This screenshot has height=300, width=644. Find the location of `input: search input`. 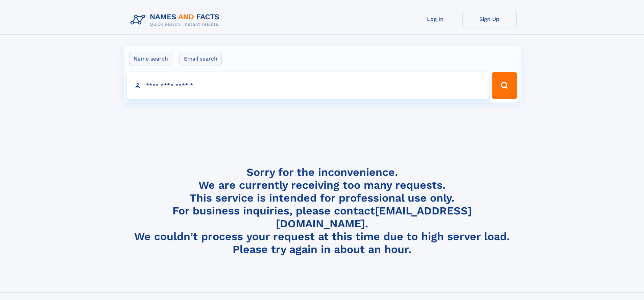

input: search input is located at coordinates (308, 85).